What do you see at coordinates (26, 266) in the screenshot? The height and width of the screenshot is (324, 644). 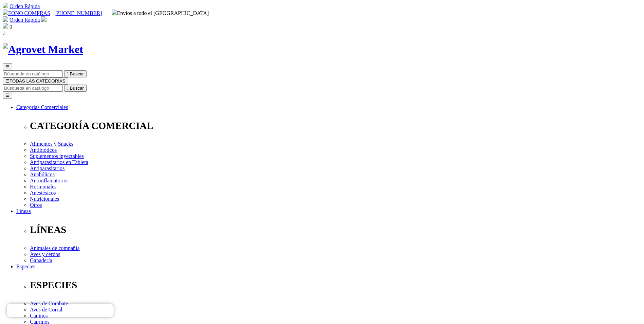 I see `a: Especies` at bounding box center [26, 266].